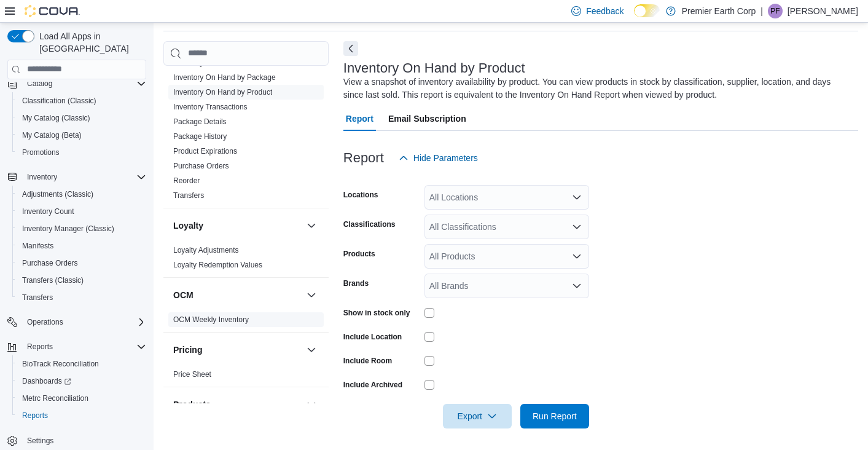  Describe the element at coordinates (35, 416) in the screenshot. I see `a: Reports` at that location.